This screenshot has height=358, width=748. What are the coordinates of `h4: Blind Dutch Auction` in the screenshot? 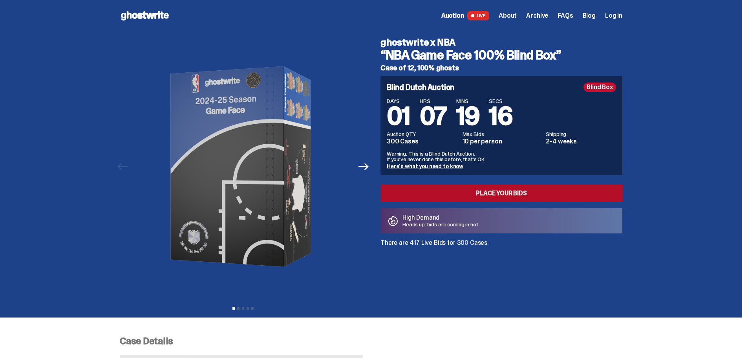 It's located at (421, 87).